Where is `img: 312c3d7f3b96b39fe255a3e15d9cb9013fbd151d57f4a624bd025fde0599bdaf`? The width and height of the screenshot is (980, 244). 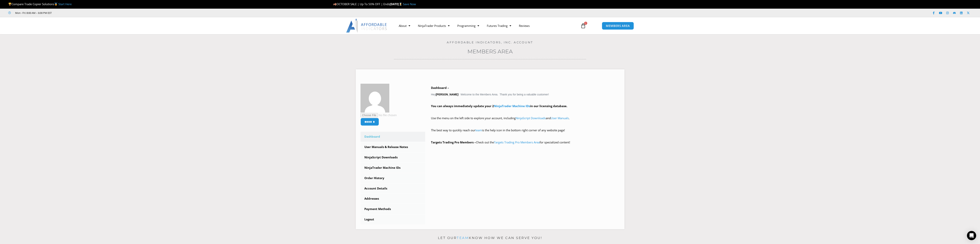
img: 312c3d7f3b96b39fe255a3e15d9cb9013fbd151d57f4a624bd025fde0599bdaf is located at coordinates (375, 98).